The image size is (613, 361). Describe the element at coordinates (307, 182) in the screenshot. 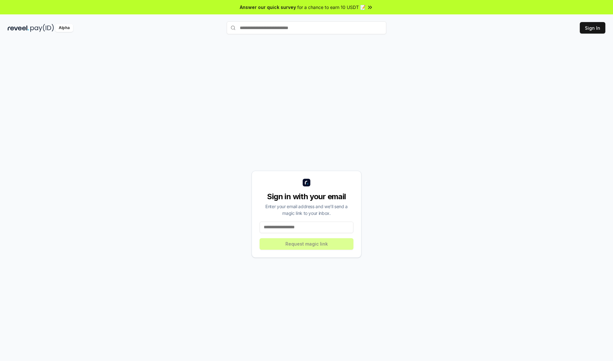

I see `img: logo_small` at that location.